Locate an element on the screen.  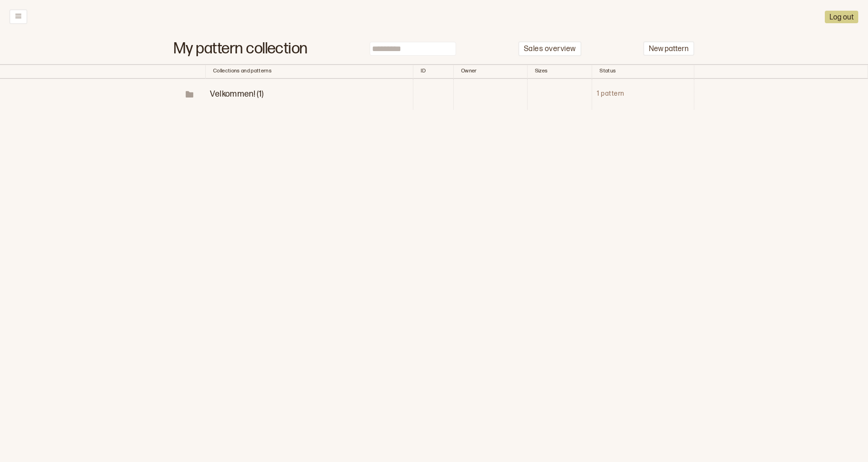
a: Sales overview is located at coordinates (550, 49).